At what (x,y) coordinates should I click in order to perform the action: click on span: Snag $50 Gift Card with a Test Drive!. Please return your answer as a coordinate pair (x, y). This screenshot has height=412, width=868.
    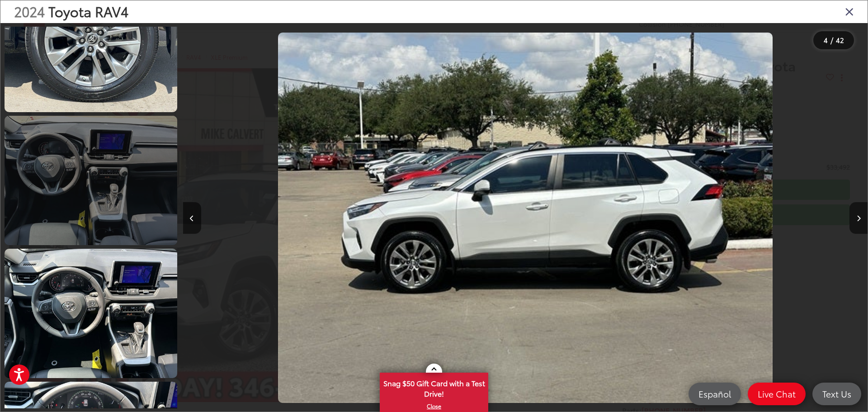
    Looking at the image, I should click on (434, 387).